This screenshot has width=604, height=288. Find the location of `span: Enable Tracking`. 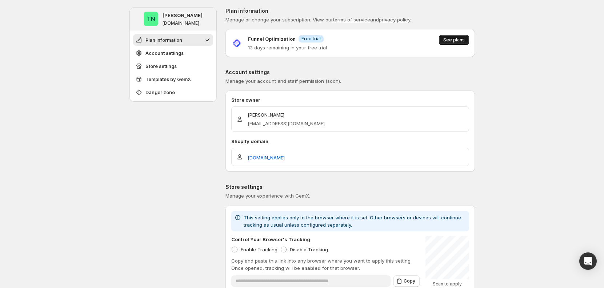

span: Enable Tracking is located at coordinates (259, 250).